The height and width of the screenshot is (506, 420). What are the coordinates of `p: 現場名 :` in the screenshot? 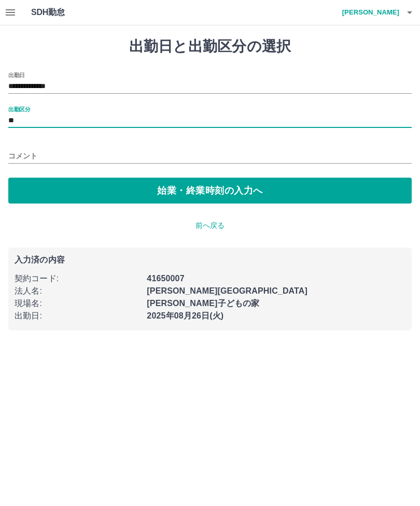 It's located at (77, 304).